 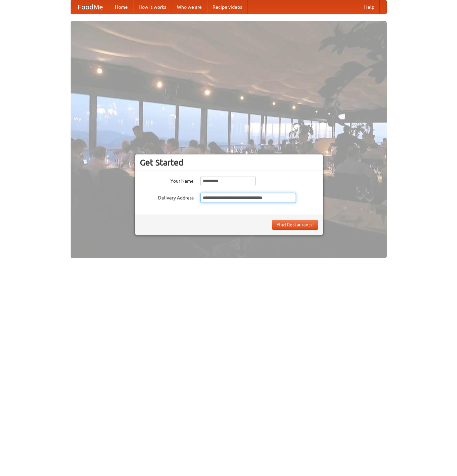 What do you see at coordinates (189, 7) in the screenshot?
I see `a: Who we are` at bounding box center [189, 7].